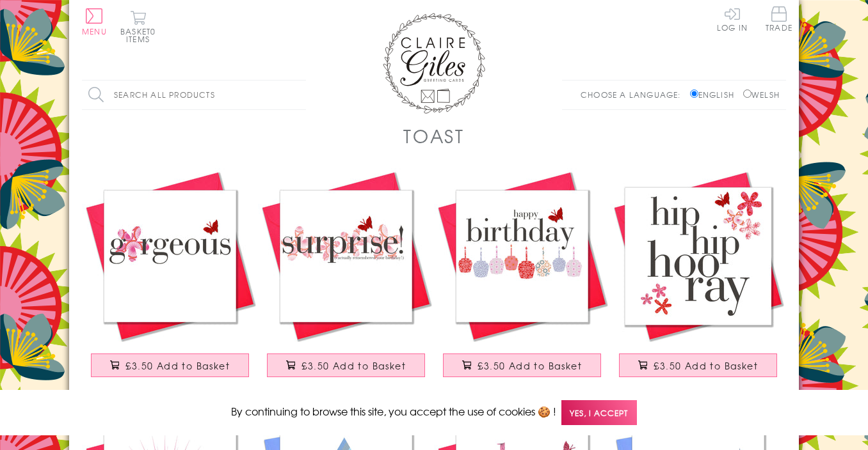 The height and width of the screenshot is (450, 868). I want to click on p: Choose a language:, so click(634, 95).